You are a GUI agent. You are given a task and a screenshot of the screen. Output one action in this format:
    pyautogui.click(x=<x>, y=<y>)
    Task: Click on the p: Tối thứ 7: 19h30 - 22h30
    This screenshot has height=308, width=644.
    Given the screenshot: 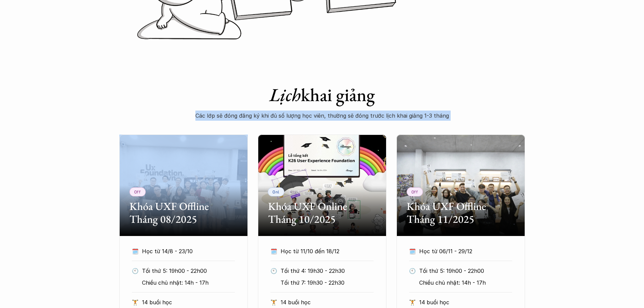 What is the action you would take?
    pyautogui.click(x=327, y=283)
    